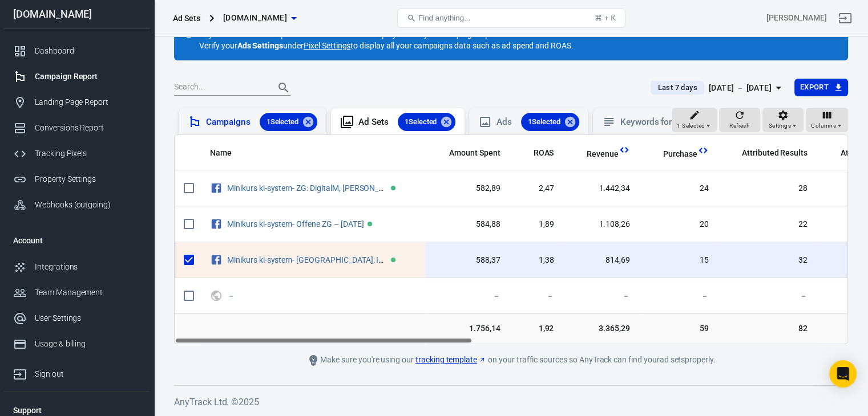 Image resolution: width=868 pixels, height=416 pixels. Describe the element at coordinates (783, 120) in the screenshot. I see `button: Settings` at that location.